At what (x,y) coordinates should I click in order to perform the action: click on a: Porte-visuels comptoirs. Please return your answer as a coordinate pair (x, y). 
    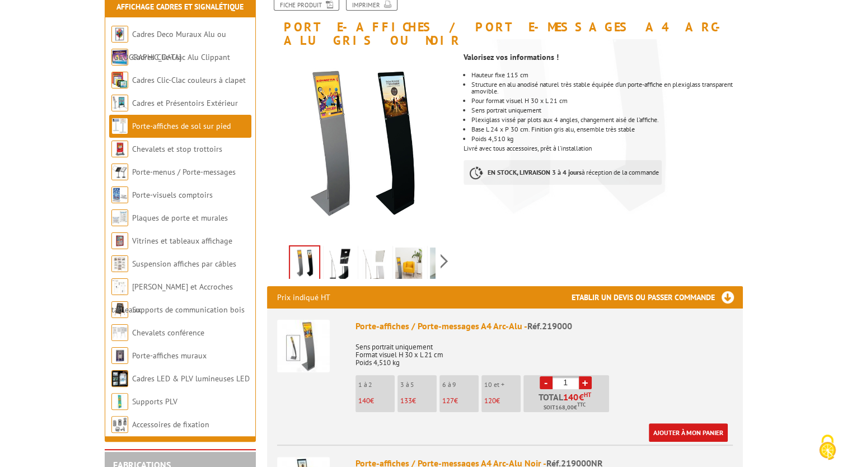
    Looking at the image, I should click on (172, 195).